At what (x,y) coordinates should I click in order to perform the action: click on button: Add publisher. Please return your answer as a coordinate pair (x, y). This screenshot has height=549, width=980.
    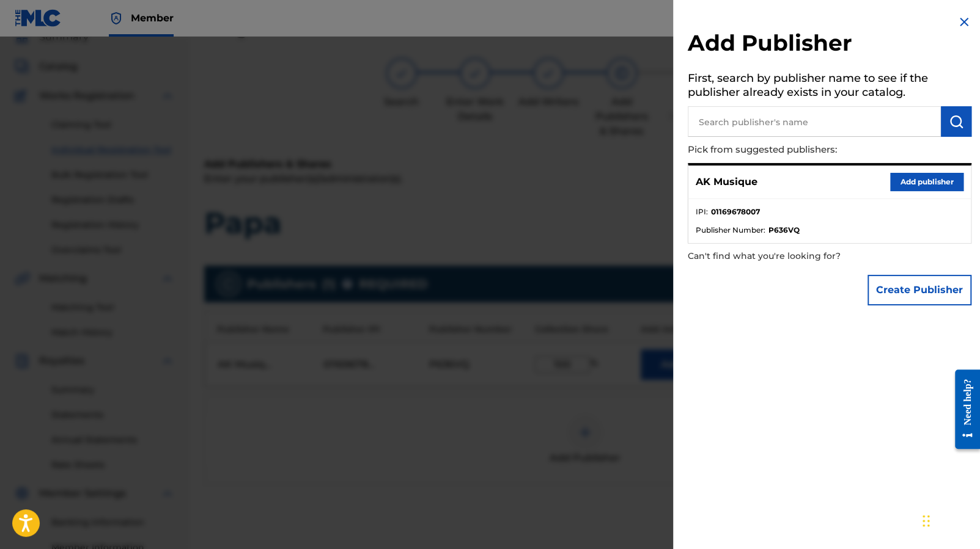
    Looking at the image, I should click on (927, 182).